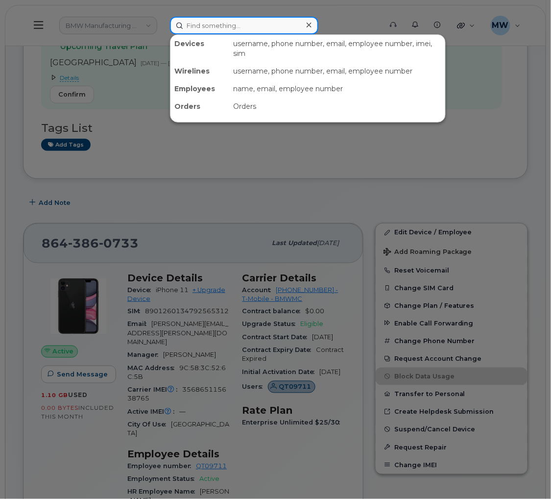 This screenshot has height=499, width=551. Describe the element at coordinates (337, 48) in the screenshot. I see `div: username, phone number, email, employee number, imei, sim` at that location.